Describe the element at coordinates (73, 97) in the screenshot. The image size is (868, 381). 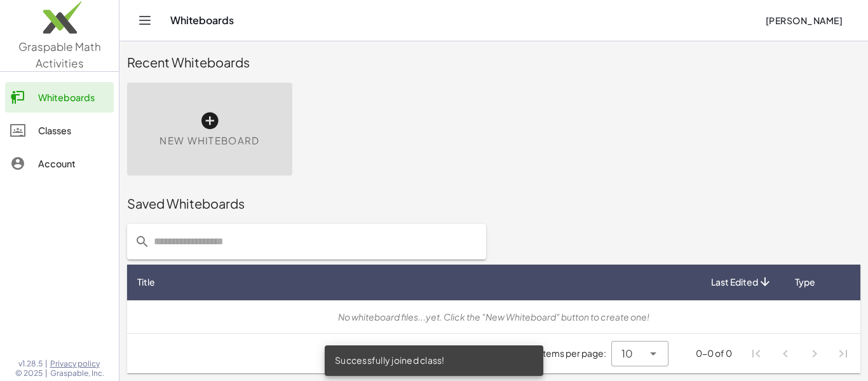
I see `div: Whiteboards` at that location.